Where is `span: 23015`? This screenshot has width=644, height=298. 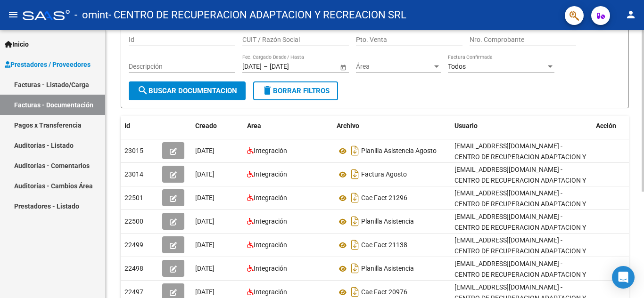
span: 23015 is located at coordinates (134, 150).